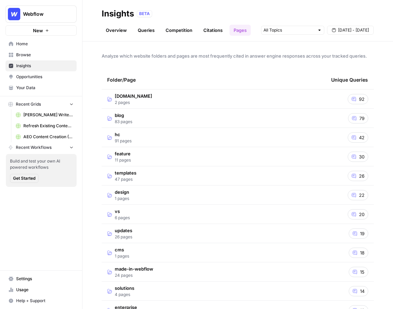 The image size is (393, 309). I want to click on button: Help + Support, so click(41, 301).